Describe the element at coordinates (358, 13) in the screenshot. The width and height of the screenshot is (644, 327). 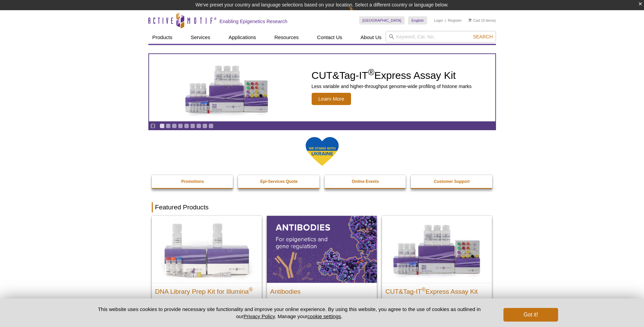
I see `img: Change Here` at that location.